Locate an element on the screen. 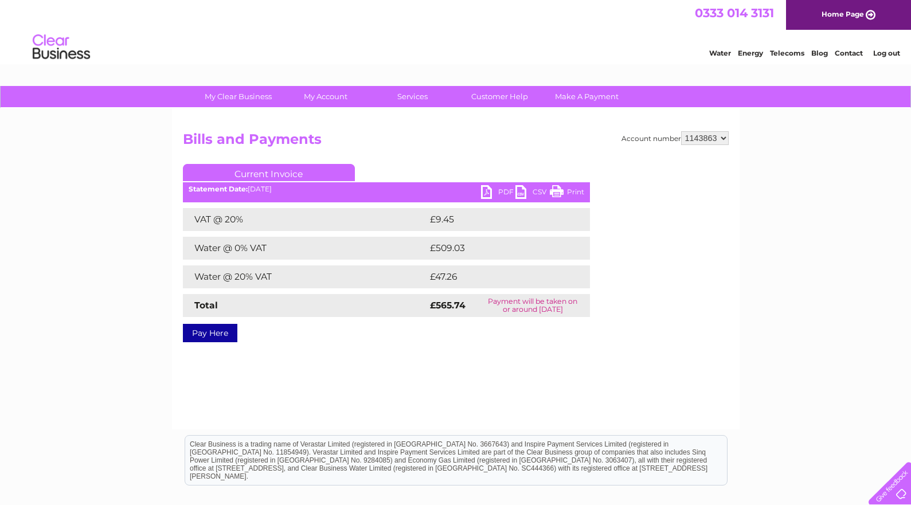  span: 0333 014 3131 is located at coordinates (734, 13).